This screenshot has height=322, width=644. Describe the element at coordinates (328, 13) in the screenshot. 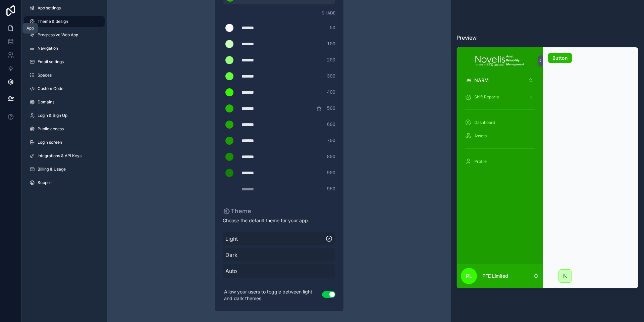

I see `span: Shade` at that location.